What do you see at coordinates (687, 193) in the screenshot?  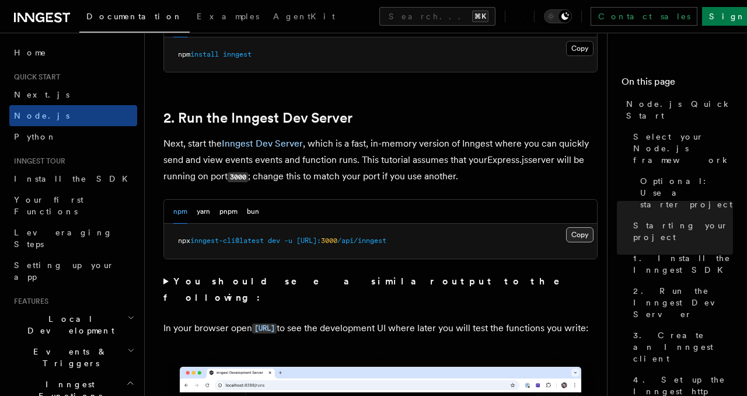 I see `span: Optional: Use a starter project` at bounding box center [687, 193].